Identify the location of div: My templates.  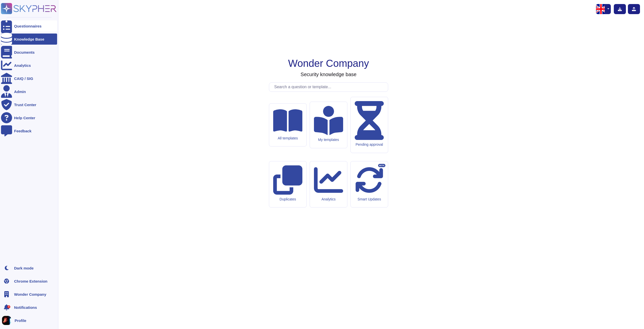
(329, 139).